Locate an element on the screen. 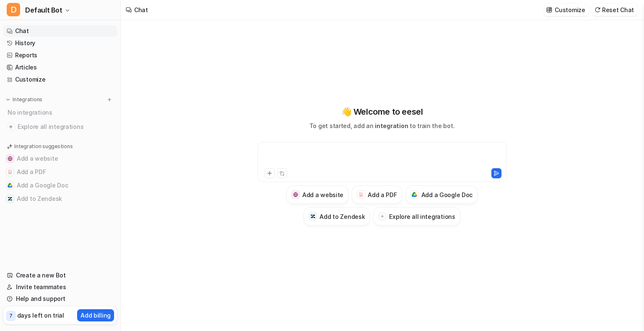  h3: Add to Zendesk is located at coordinates (342, 216).